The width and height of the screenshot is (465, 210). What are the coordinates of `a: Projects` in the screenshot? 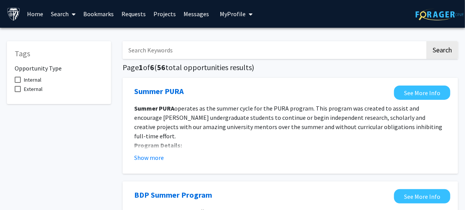 It's located at (165, 14).